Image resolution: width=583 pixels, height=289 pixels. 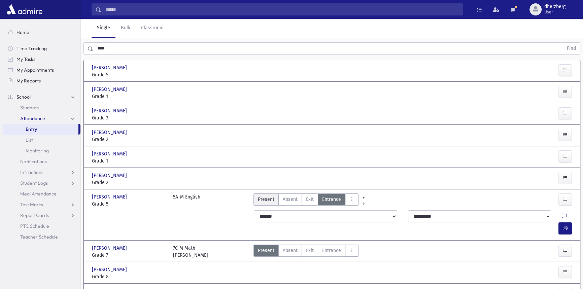 I want to click on span: Test Marks, so click(x=32, y=205).